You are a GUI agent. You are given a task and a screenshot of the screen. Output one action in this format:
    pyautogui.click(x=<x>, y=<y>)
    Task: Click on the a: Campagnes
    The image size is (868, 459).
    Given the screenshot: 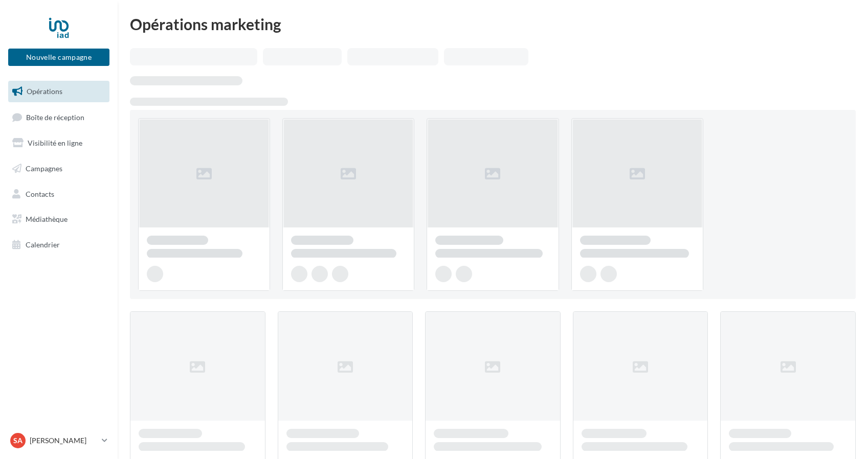 What is the action you would take?
    pyautogui.click(x=59, y=168)
    